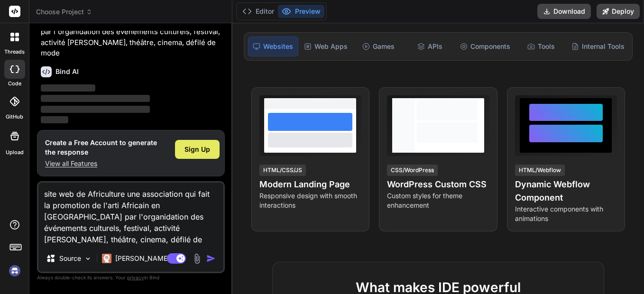  What do you see at coordinates (412, 170) in the screenshot?
I see `div: CSS/WordPress` at bounding box center [412, 170].